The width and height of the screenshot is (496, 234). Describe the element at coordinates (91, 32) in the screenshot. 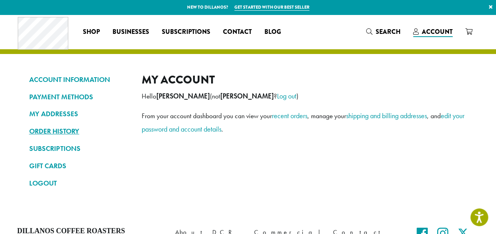

I see `a: Shop` at that location.